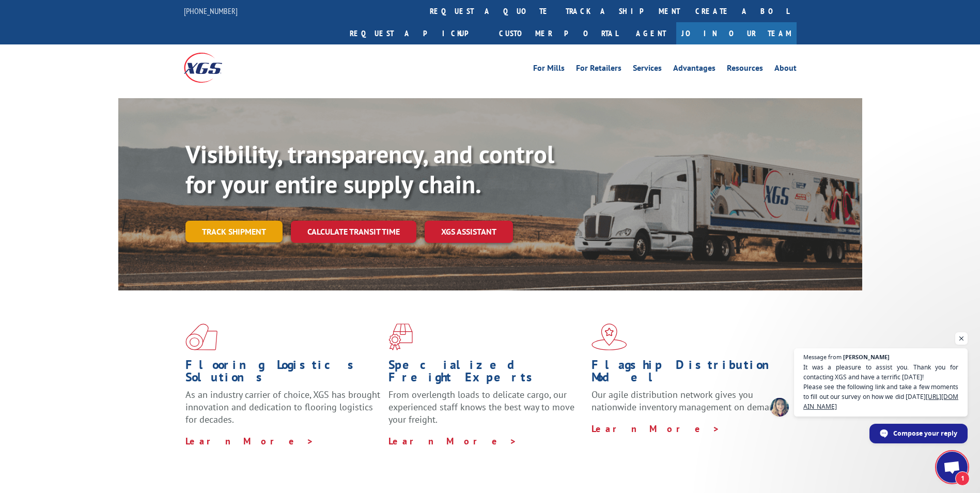 The width and height of the screenshot is (980, 493). What do you see at coordinates (370, 169) in the screenshot?
I see `b: Visibility, transparency, and control for your entire supply chain.` at bounding box center [370, 169].